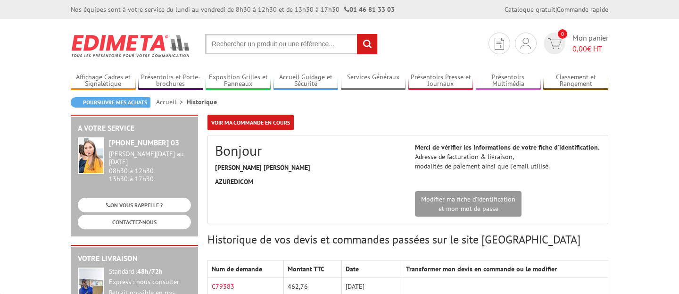  I want to click on a: Classement et Rangement, so click(575, 81).